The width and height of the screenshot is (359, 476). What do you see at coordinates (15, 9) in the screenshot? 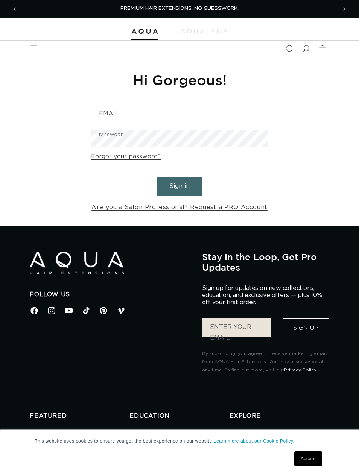
I see `button: Previous announcement` at bounding box center [15, 9].